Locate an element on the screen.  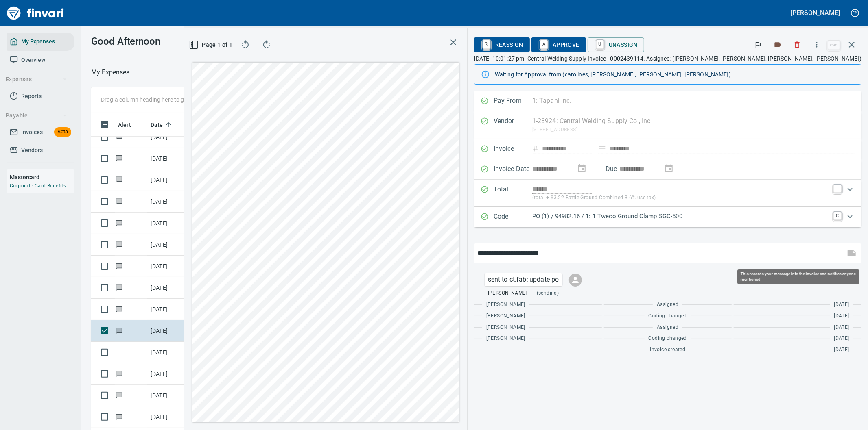
button: Page 1 of 1 is located at coordinates (211, 45).